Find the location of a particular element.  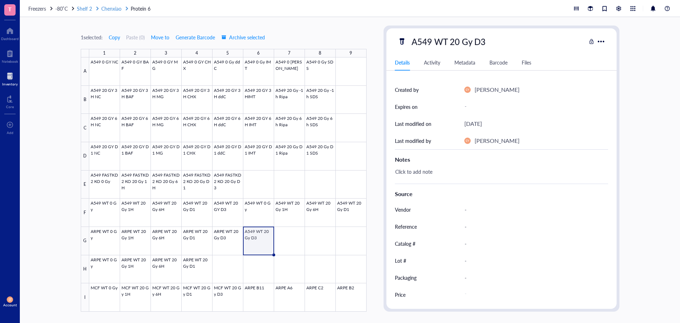

div: Price is located at coordinates (400, 294).